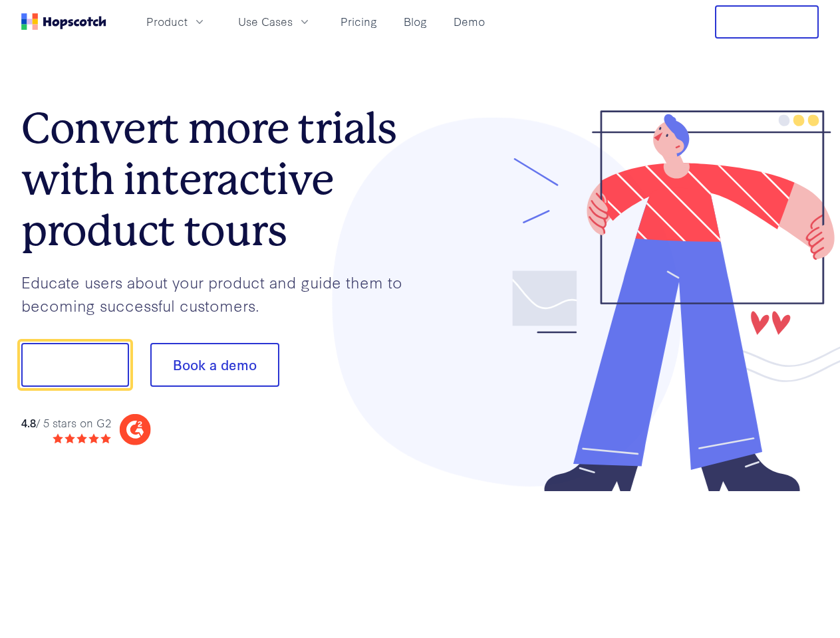 The width and height of the screenshot is (840, 638). Describe the element at coordinates (75, 365) in the screenshot. I see `button: Show me!` at that location.